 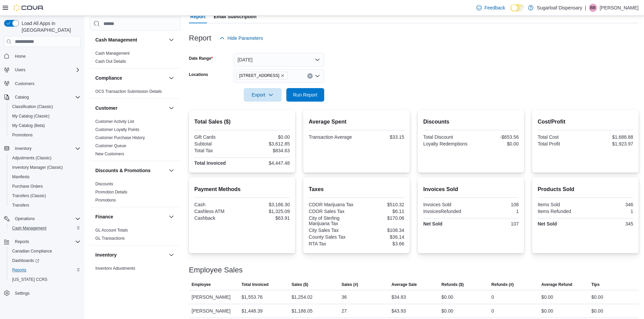 I want to click on span: Adjustments (Classic), so click(x=45, y=158).